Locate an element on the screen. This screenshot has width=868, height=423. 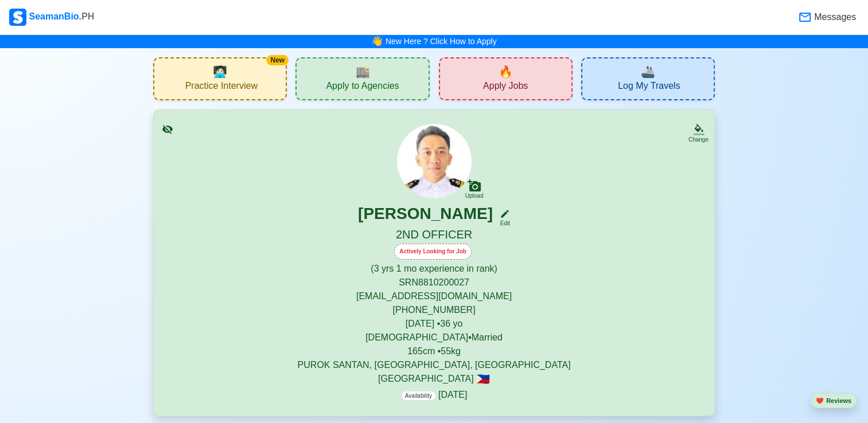
span: travel is located at coordinates (648, 72).